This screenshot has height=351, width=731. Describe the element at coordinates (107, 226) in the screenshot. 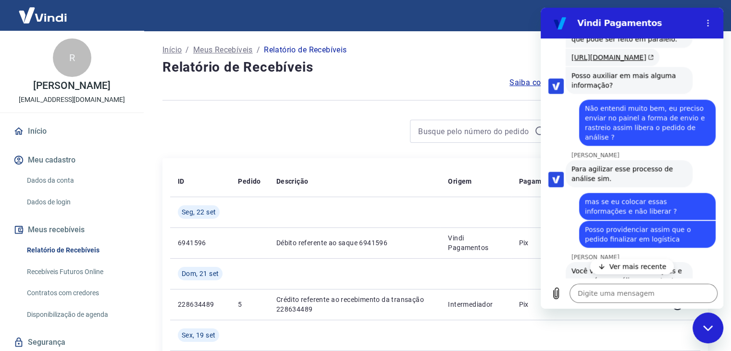

I see `span: Posso providenciar assim que o pedido finalizar em logística` at that location.